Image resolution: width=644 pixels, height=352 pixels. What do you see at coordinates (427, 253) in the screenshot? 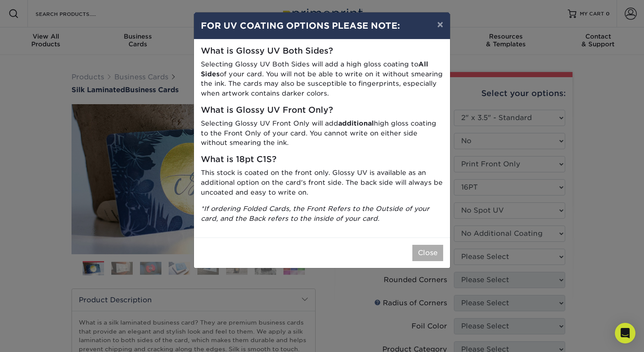
I see `button: Close` at bounding box center [427, 253].